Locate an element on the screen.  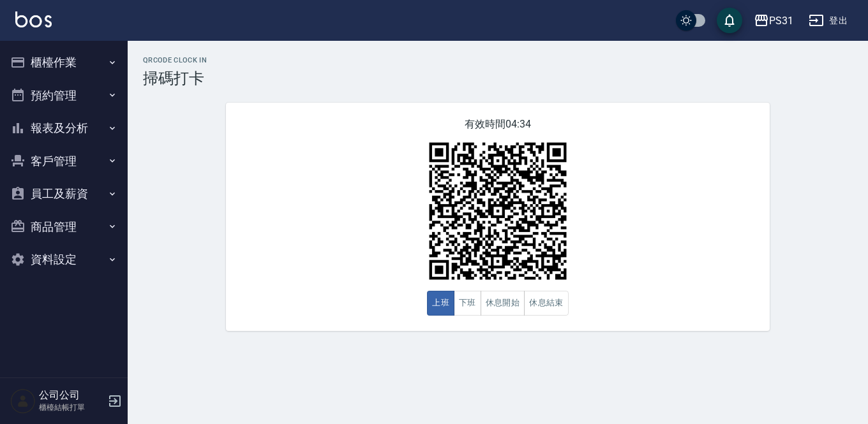
h2: QRcode Clock In is located at coordinates (498, 60).